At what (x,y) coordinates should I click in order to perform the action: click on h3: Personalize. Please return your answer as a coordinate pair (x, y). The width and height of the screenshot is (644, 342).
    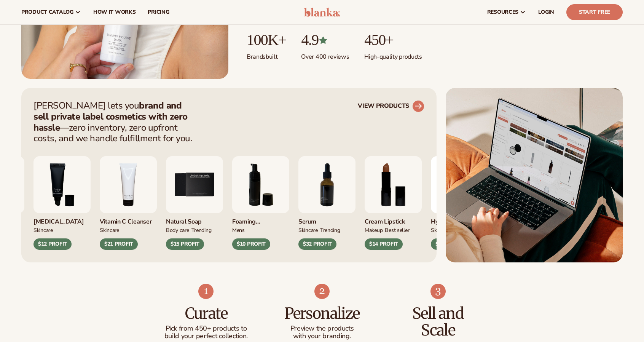
    Looking at the image, I should click on (322, 314).